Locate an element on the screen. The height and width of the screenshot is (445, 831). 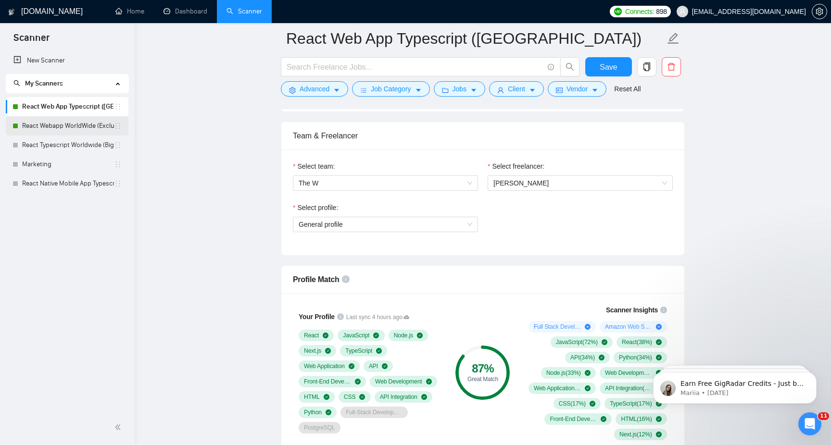
span: Next.js is located at coordinates (313, 351).